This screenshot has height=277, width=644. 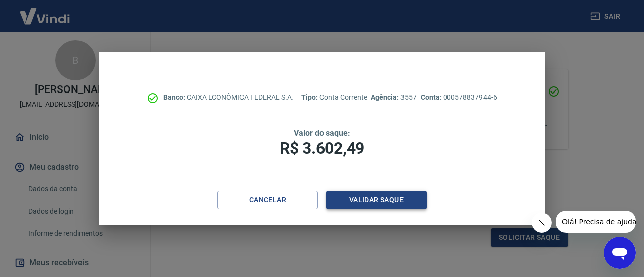 I want to click on p: Conta Corrente, so click(x=334, y=97).